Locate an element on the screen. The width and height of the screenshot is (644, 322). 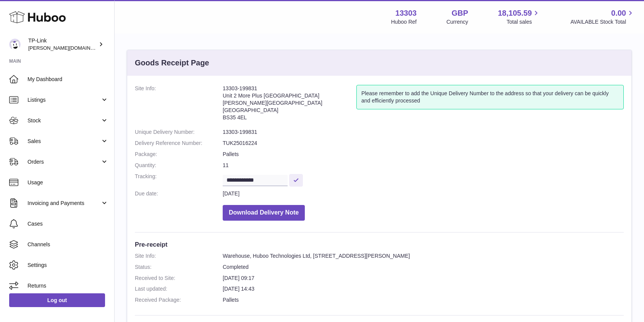
dt: Unique Delivery Number: is located at coordinates (179, 132).